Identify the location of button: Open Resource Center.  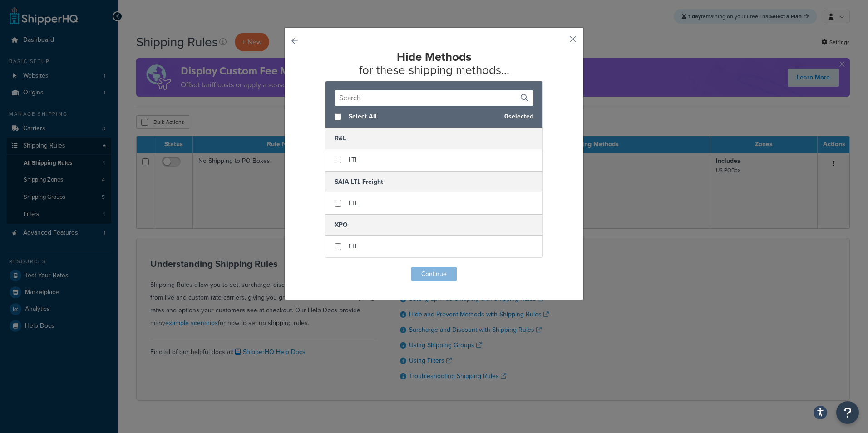
(848, 412).